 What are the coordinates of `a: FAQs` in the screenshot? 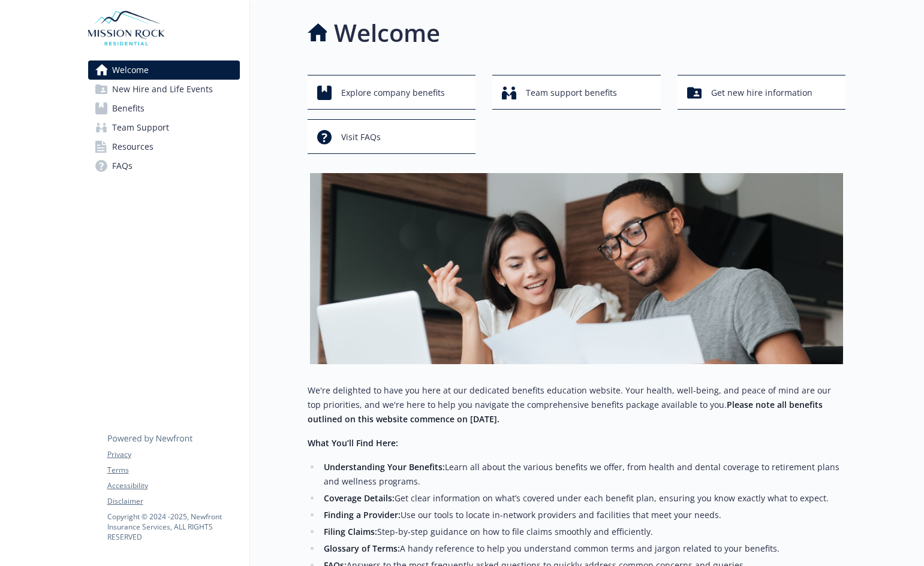 It's located at (164, 165).